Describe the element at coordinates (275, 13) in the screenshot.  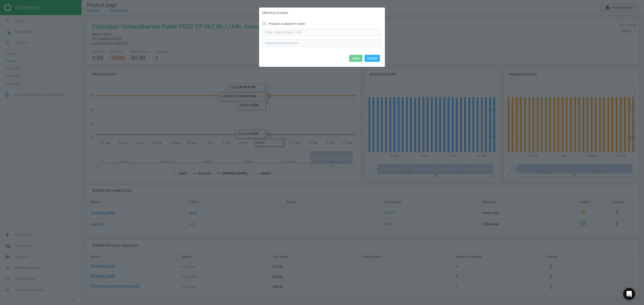
I see `h5: Matching Changes` at that location.